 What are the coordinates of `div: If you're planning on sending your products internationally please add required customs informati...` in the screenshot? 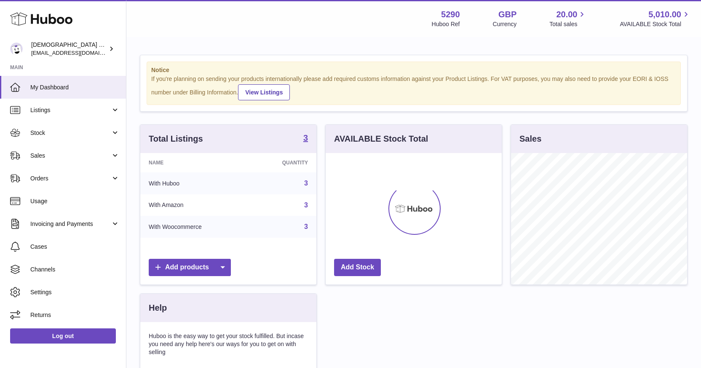 It's located at (413, 88).